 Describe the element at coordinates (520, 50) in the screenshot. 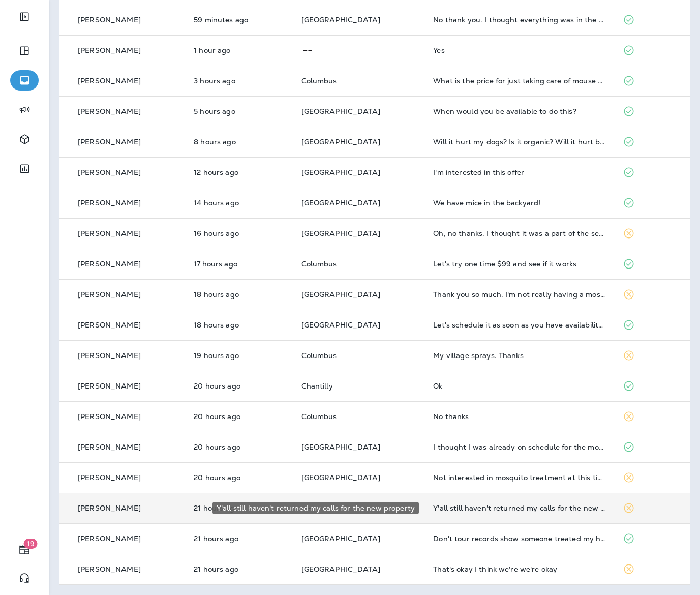

I see `div: Yes` at that location.